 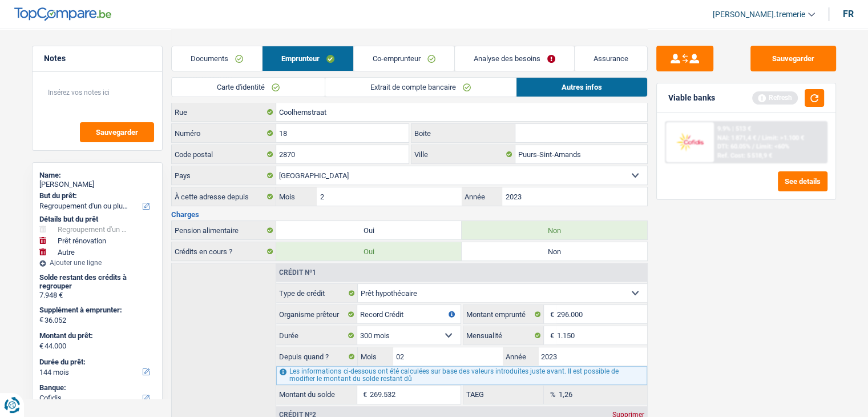 I want to click on h5: Notes, so click(x=97, y=58).